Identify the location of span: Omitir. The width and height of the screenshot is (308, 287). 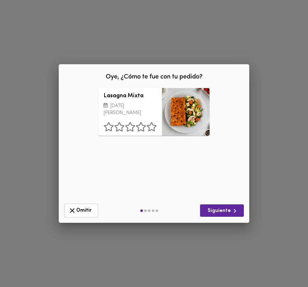
(81, 210).